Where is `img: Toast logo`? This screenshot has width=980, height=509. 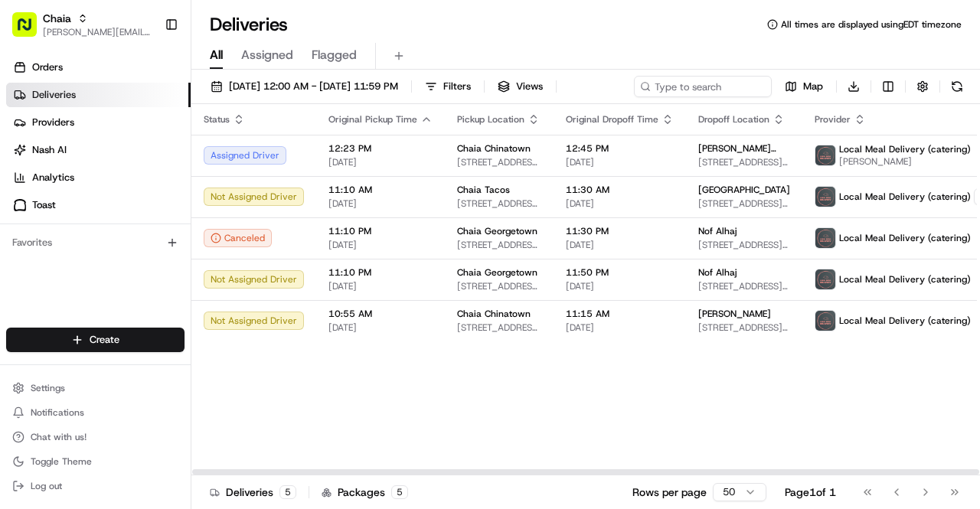
img: Toast logo is located at coordinates (20, 204).